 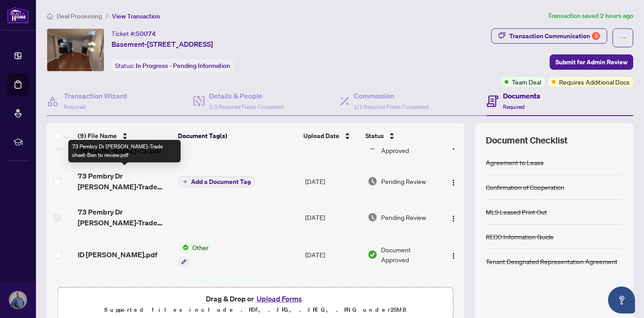 I want to click on span: Submit for Admin Review, so click(x=591, y=62).